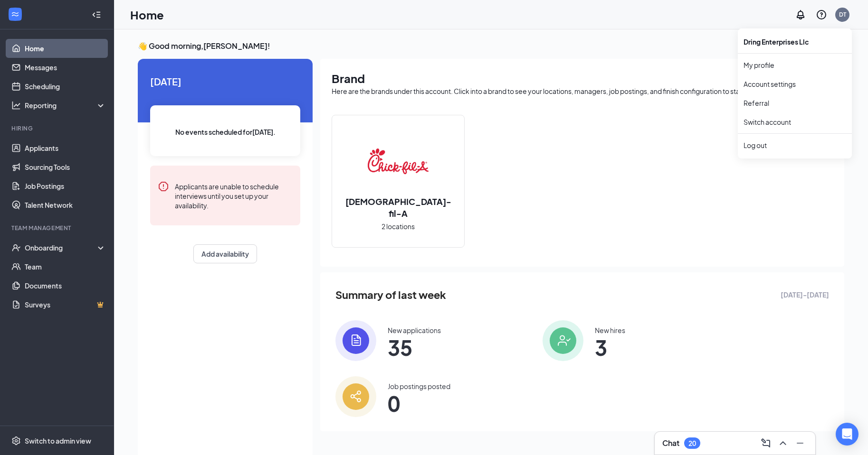 The image size is (868, 455). What do you see at coordinates (821, 15) in the screenshot?
I see `svg: QuestionInfo` at bounding box center [821, 15].